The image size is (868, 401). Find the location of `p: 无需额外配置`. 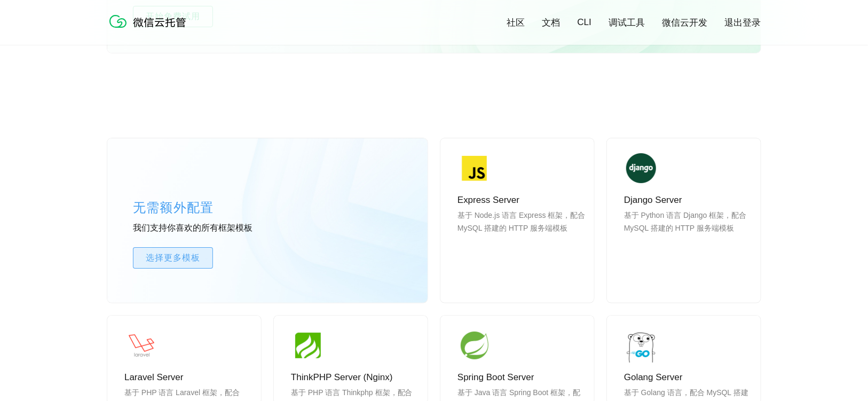

p: 无需额外配置 is located at coordinates (213, 208).